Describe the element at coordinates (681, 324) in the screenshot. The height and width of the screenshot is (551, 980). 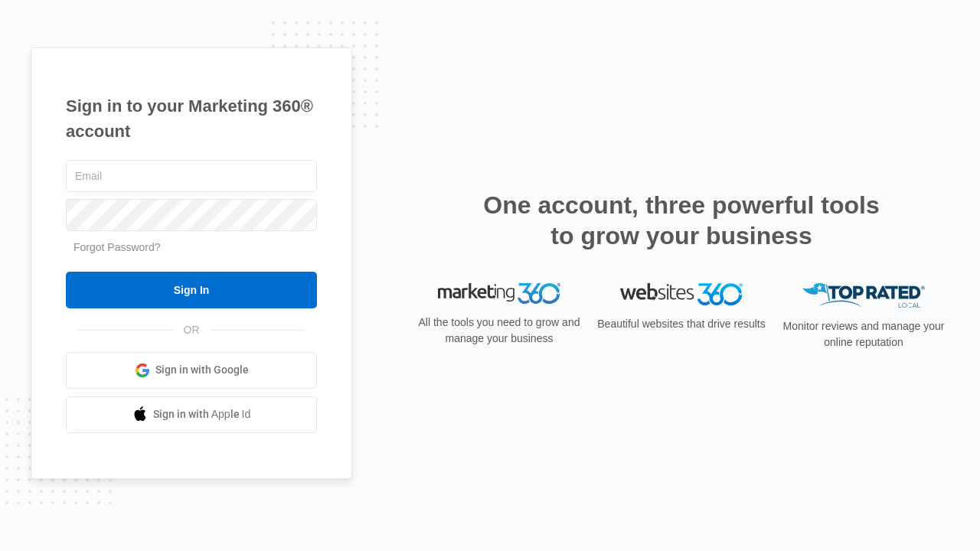
I see `p: Beautiful websites that drive results` at that location.